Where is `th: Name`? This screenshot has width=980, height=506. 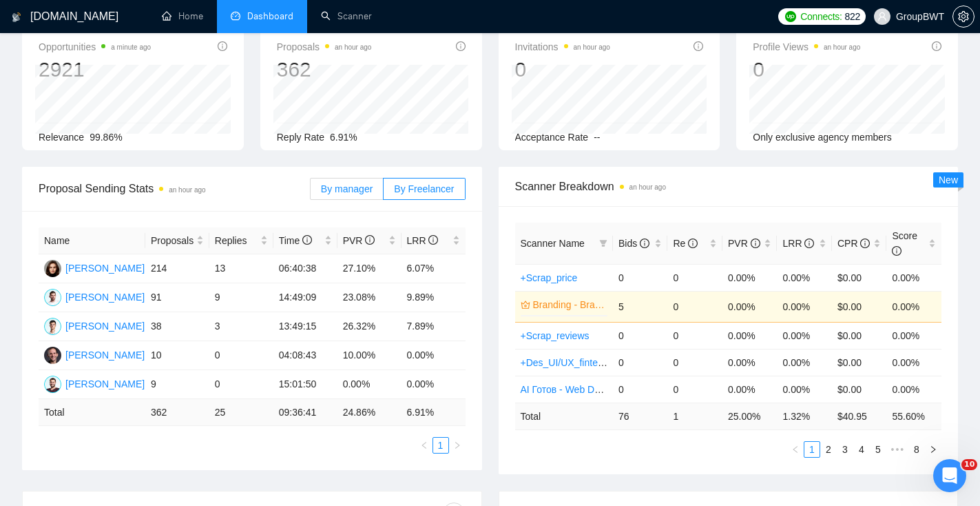
th: Name is located at coordinates (92, 240).